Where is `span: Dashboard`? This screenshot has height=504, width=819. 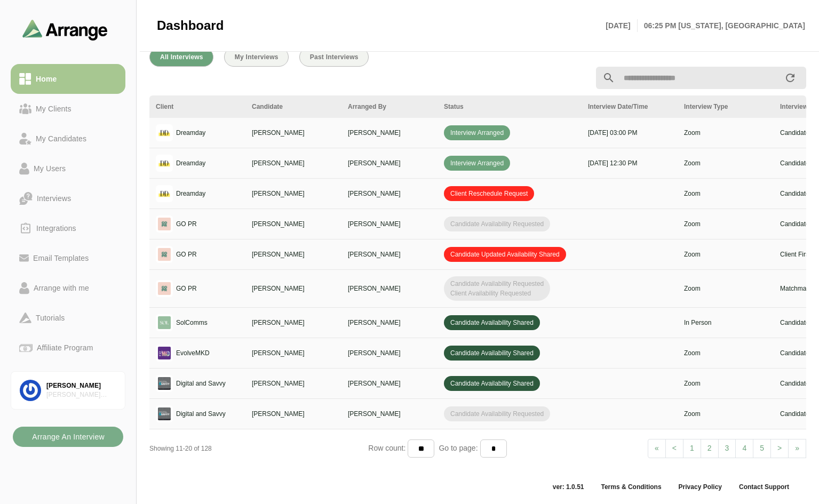
span: Dashboard is located at coordinates (190, 26).